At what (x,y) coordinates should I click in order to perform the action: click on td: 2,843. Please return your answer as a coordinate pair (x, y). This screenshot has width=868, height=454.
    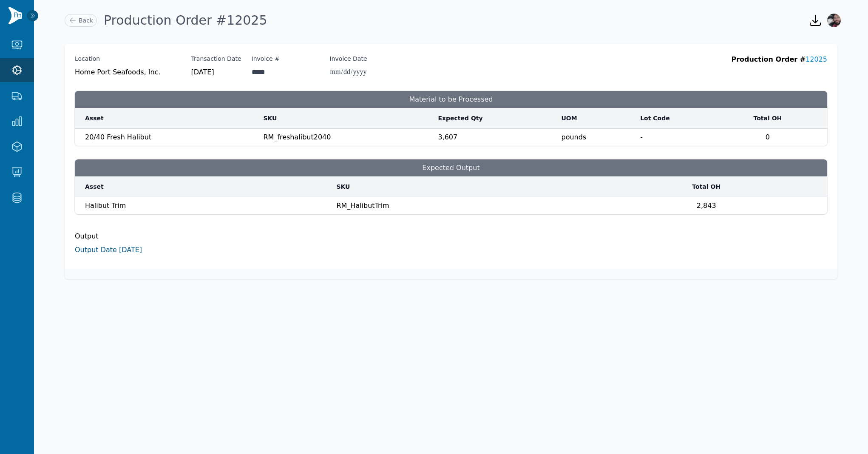
    Looking at the image, I should click on (707, 206).